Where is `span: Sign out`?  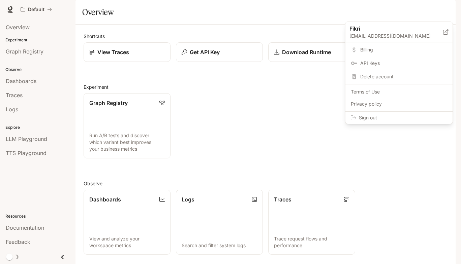
span: Sign out is located at coordinates (403, 118).